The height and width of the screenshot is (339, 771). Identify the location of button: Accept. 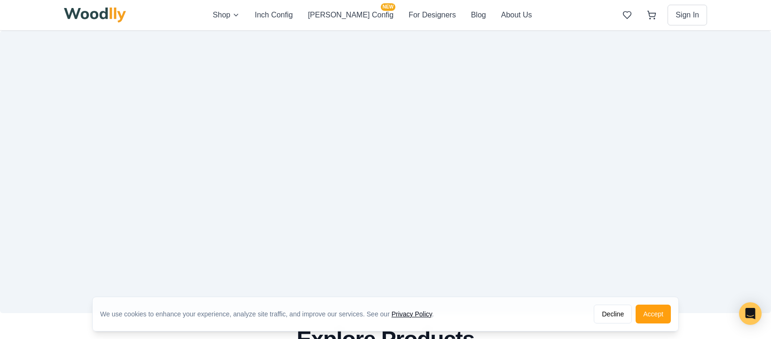
(653, 314).